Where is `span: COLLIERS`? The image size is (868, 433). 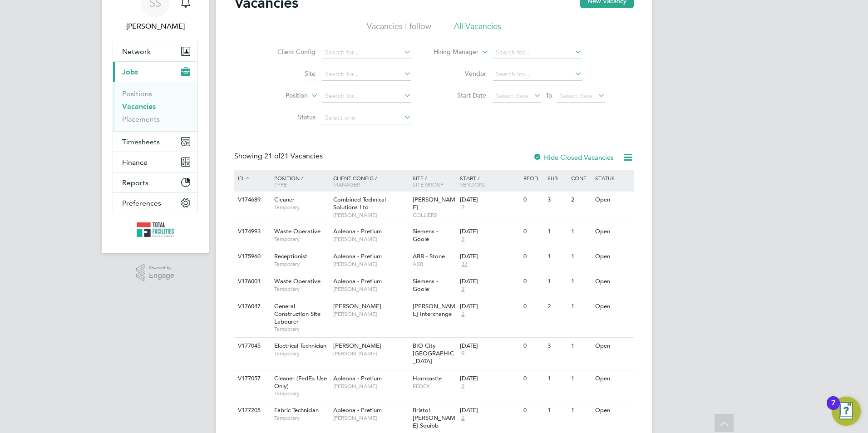
span: COLLIERS is located at coordinates (434, 215).